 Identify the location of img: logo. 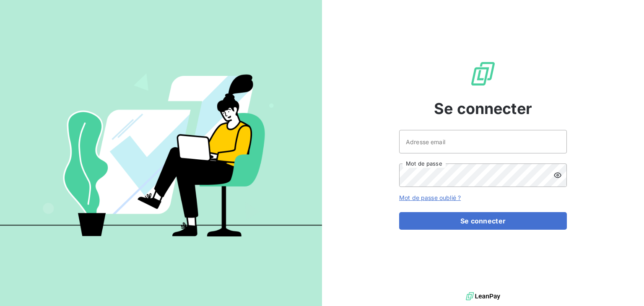
(483, 296).